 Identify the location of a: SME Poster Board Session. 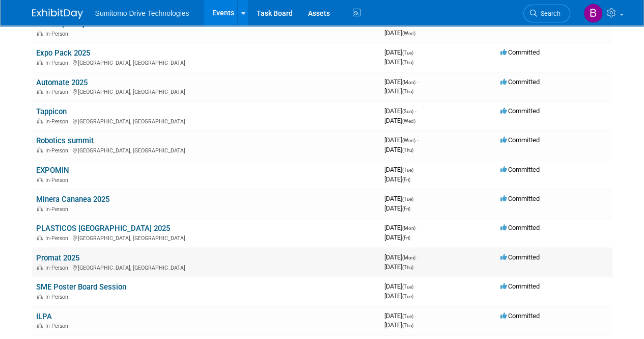
(81, 287).